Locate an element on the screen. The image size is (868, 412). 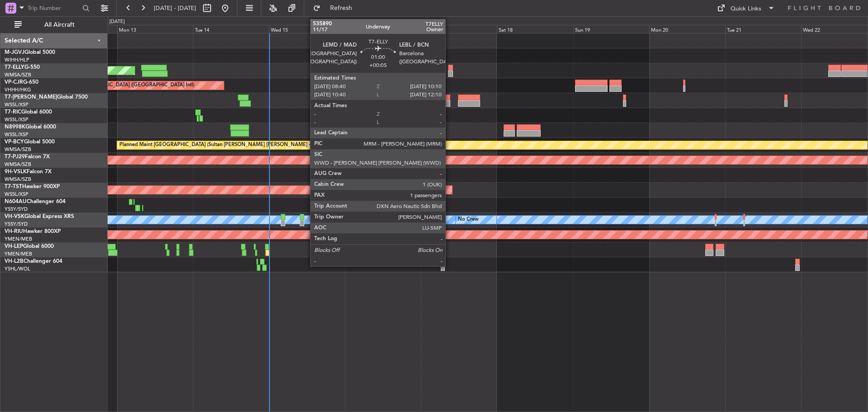
a: VH-RIUHawker 800XP is located at coordinates (32, 232).